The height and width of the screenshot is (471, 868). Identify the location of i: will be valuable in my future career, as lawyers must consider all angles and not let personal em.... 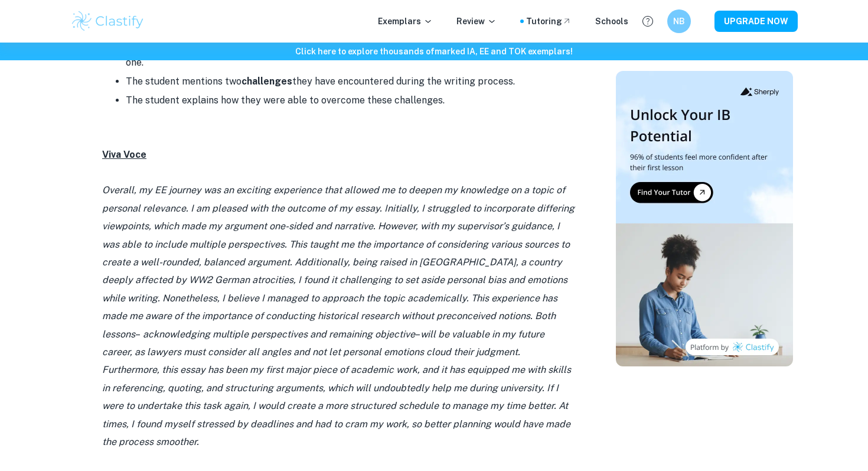
(336, 387).